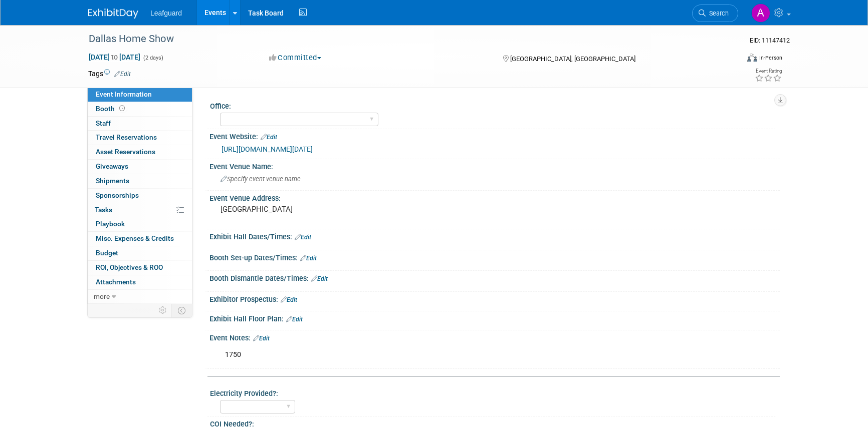  Describe the element at coordinates (112, 181) in the screenshot. I see `span: Shipments` at that location.